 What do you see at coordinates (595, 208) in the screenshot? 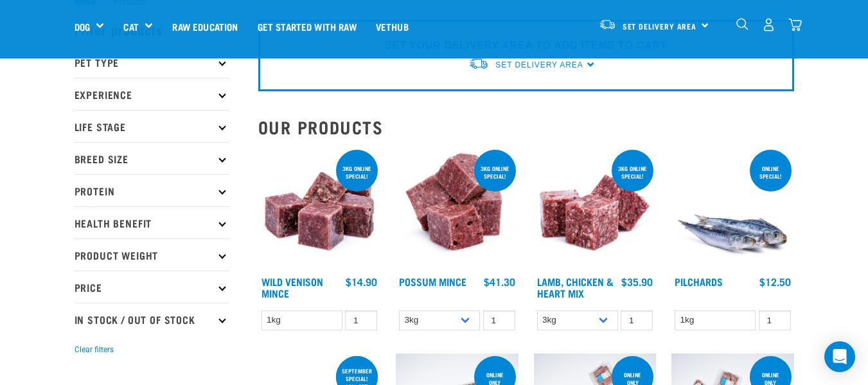
I see `img: 1124 Lamb Chicken Heart Mix 01` at bounding box center [595, 208].